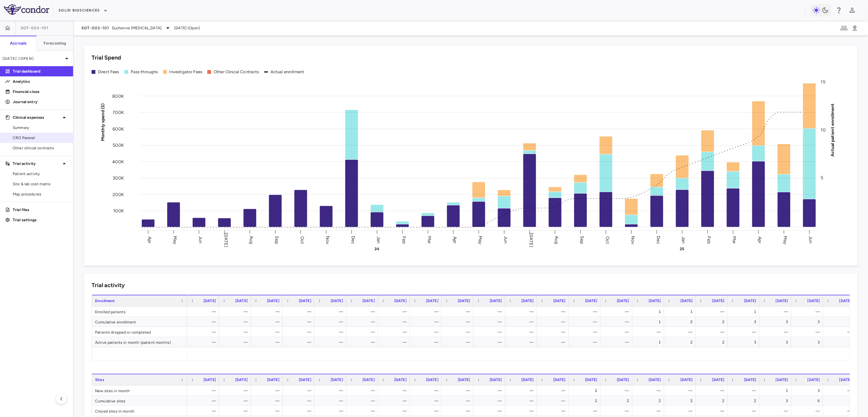 This screenshot has height=417, width=868. What do you see at coordinates (40, 71) in the screenshot?
I see `p: Trial dashboard` at bounding box center [40, 71].